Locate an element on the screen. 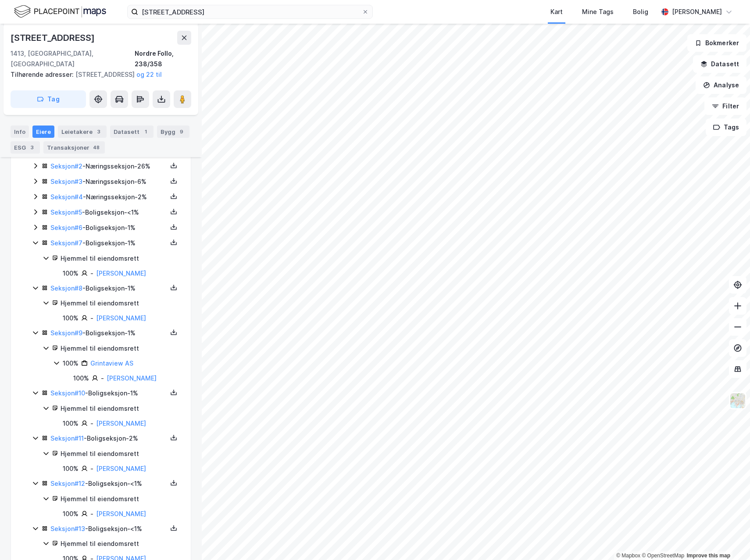  button: Tags is located at coordinates (726, 127).